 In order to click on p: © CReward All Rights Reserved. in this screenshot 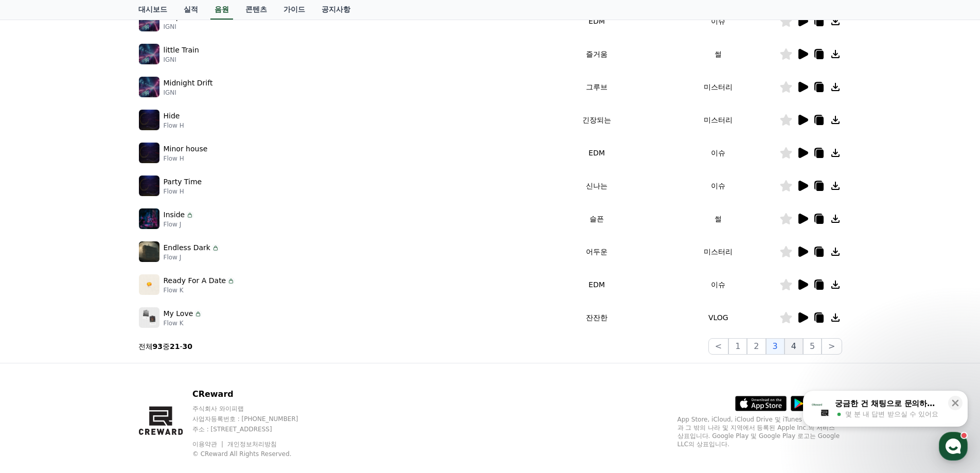, I will do `click(255, 454)`.